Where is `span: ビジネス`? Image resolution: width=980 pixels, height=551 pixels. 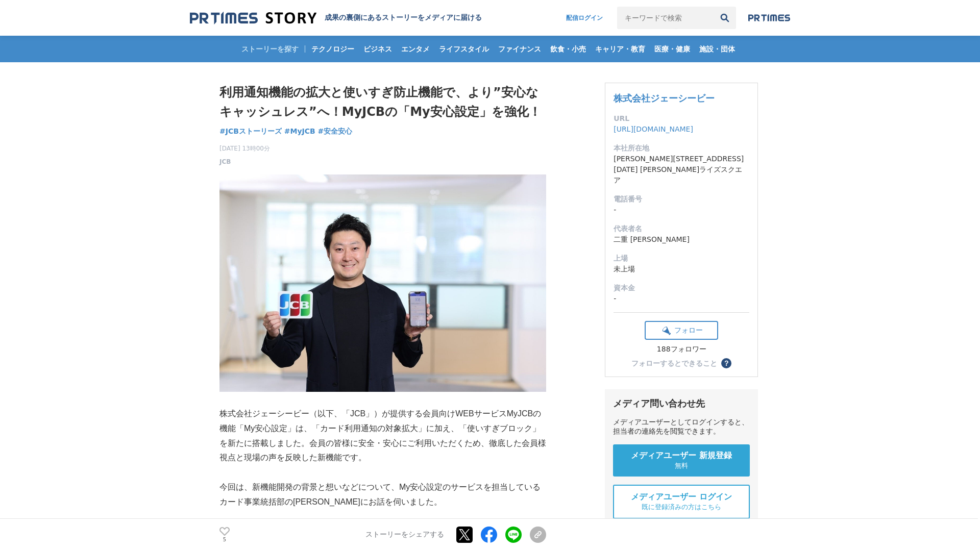 span: ビジネス is located at coordinates (377, 49).